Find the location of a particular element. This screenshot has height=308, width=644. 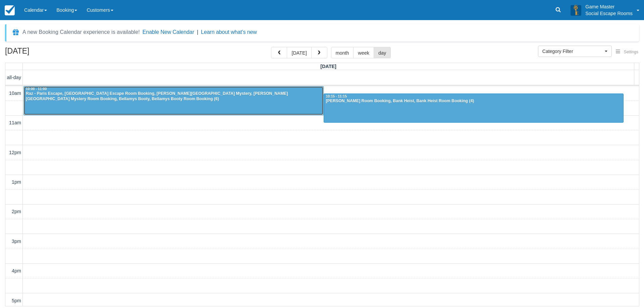

span: 2pm is located at coordinates (16, 212).